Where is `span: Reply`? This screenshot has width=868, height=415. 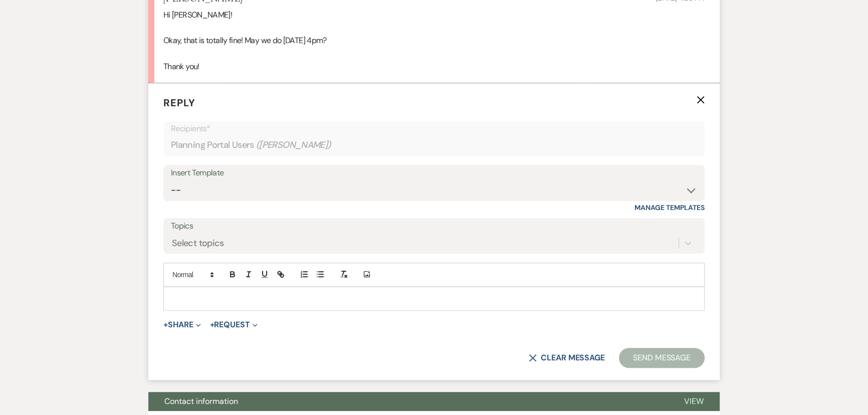 span: Reply is located at coordinates (179, 103).